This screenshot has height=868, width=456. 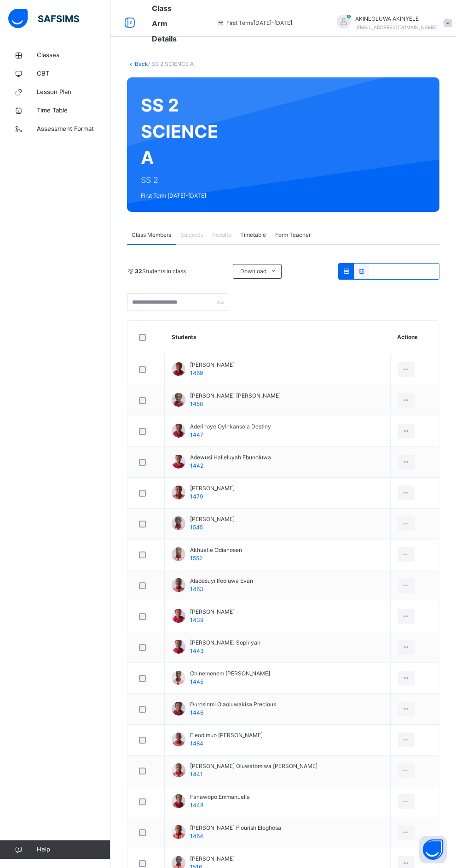 What do you see at coordinates (197, 435) in the screenshot?
I see `span: 1447` at bounding box center [197, 435].